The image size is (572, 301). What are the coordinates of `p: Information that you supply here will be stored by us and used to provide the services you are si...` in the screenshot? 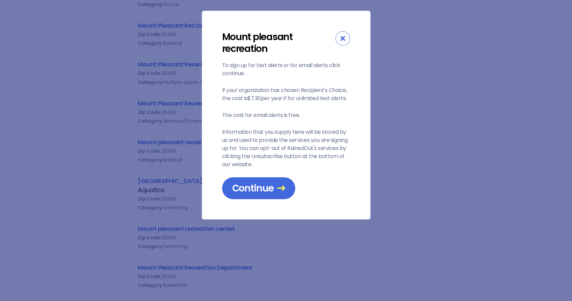 It's located at (286, 148).